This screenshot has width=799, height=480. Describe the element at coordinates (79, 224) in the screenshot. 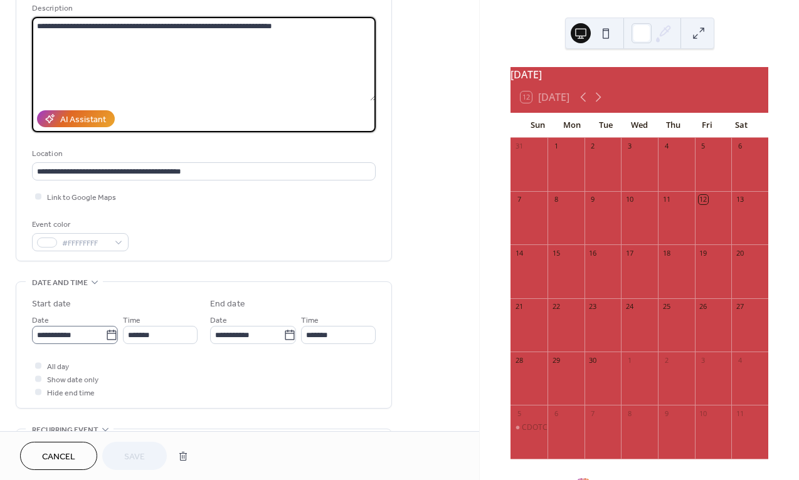

I see `div: Event color` at that location.